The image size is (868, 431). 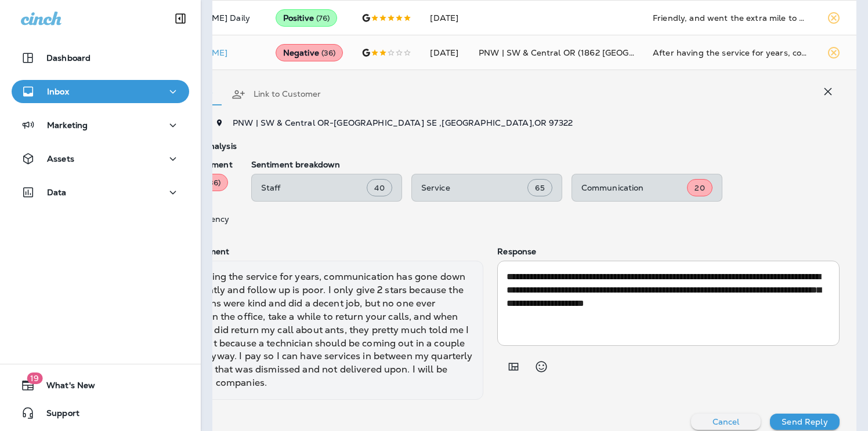 I want to click on p: Dashboard, so click(x=68, y=58).